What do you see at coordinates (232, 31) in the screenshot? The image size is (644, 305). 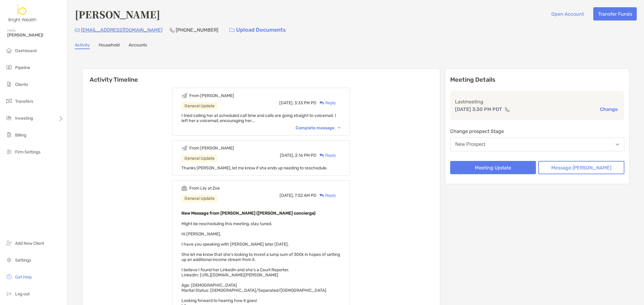 I see `img: button icon` at bounding box center [232, 31].